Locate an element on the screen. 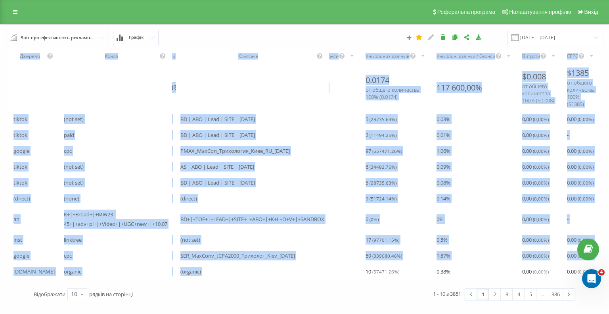 The height and width of the screenshot is (314, 609). span: 1.06 % is located at coordinates (443, 151).